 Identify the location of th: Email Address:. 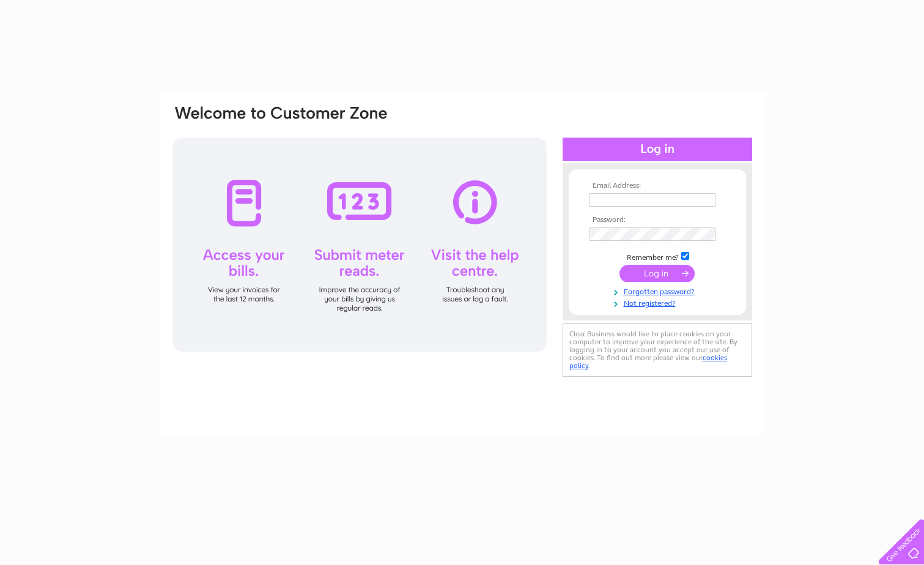
(657, 185).